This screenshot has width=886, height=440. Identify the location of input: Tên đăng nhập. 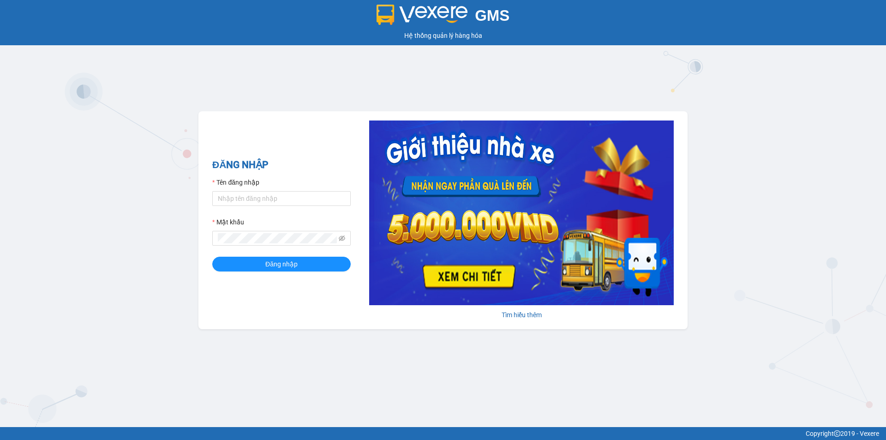
(282, 198).